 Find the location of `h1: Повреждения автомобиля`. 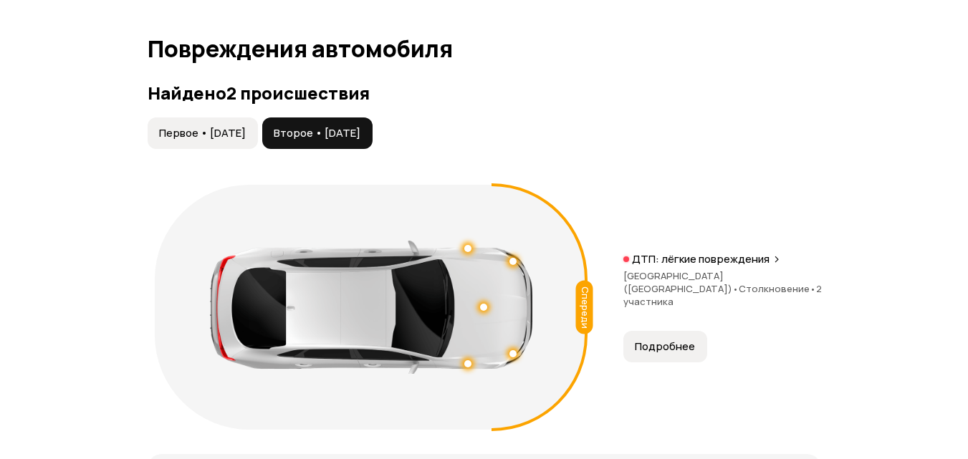

h1: Повреждения автомобиля is located at coordinates (484, 49).